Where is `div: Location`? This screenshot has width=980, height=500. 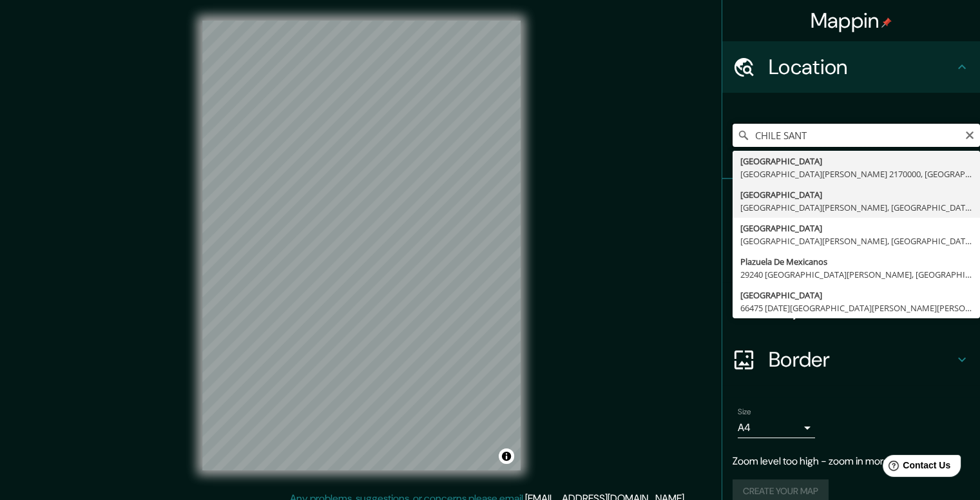 div: Location is located at coordinates (851, 67).